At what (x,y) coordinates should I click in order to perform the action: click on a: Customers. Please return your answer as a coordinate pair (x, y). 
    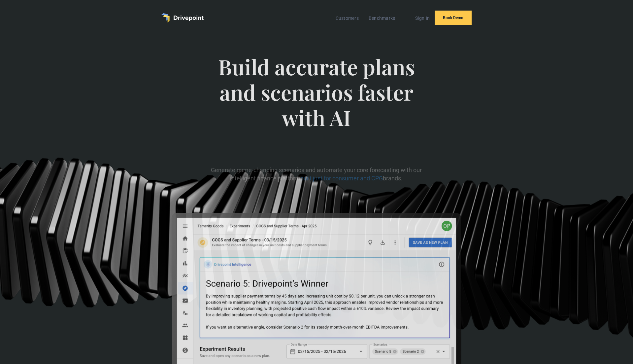
    Looking at the image, I should click on (347, 18).